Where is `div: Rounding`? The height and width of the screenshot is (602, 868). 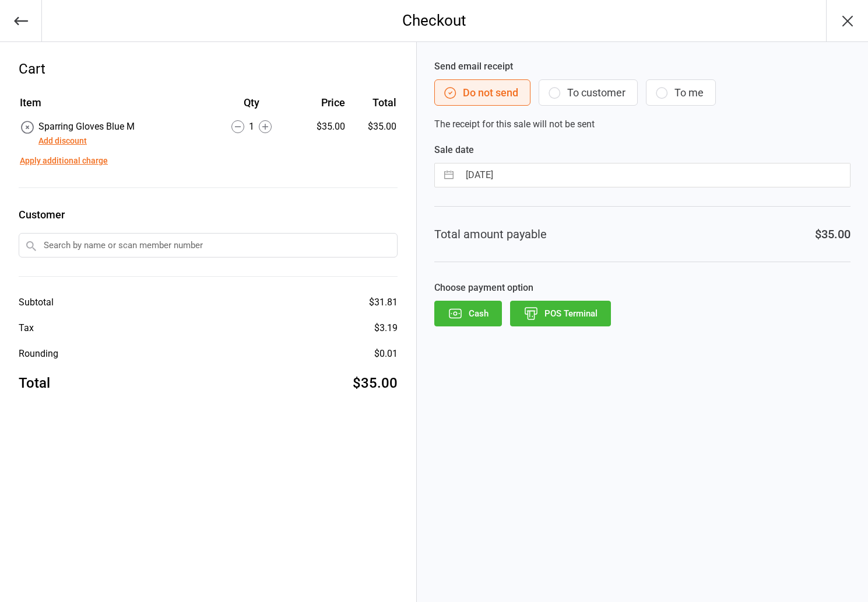
div: Rounding is located at coordinates (39, 354).